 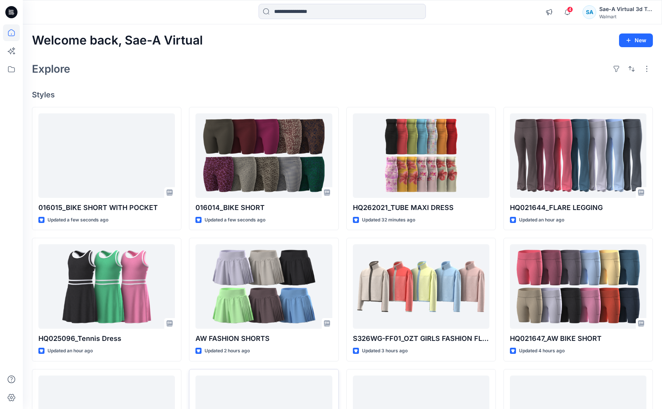 I want to click on a: S326WG-FF01_OZT GIRLS FASHION FLEECE, so click(x=421, y=286).